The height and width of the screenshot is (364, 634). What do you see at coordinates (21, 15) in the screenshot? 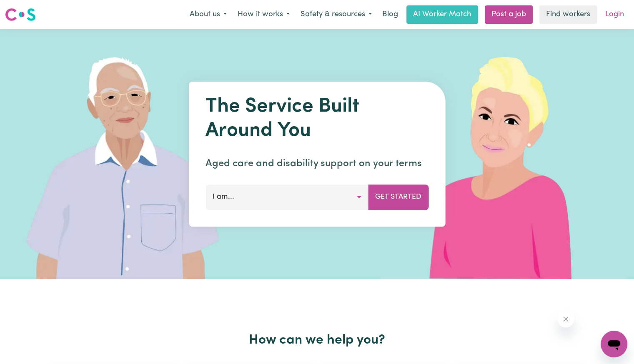
I see `img: Careseekers logo` at bounding box center [21, 15].